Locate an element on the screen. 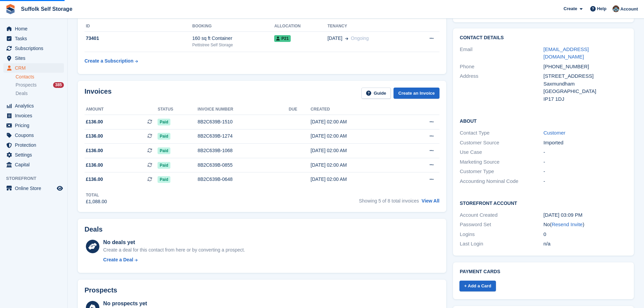 The height and width of the screenshot is (308, 644). span: Prospects is located at coordinates (26, 85).